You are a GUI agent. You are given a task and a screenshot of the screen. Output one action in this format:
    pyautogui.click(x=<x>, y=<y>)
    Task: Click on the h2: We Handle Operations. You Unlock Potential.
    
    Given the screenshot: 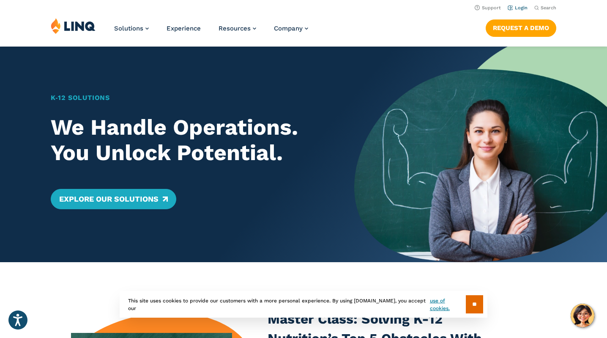 What is the action you would take?
    pyautogui.click(x=190, y=140)
    